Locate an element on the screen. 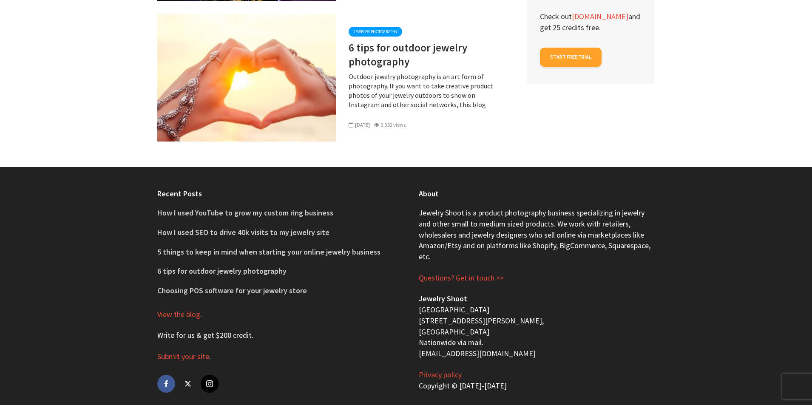  a: How I used SEO to drive 40k visits to my jewelry site is located at coordinates (243, 232).